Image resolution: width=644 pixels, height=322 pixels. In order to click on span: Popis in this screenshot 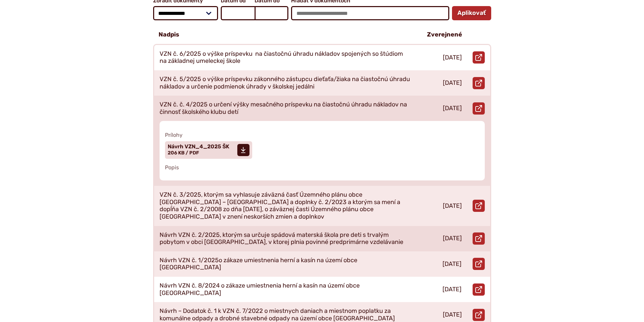, I will do `click(322, 167)`.